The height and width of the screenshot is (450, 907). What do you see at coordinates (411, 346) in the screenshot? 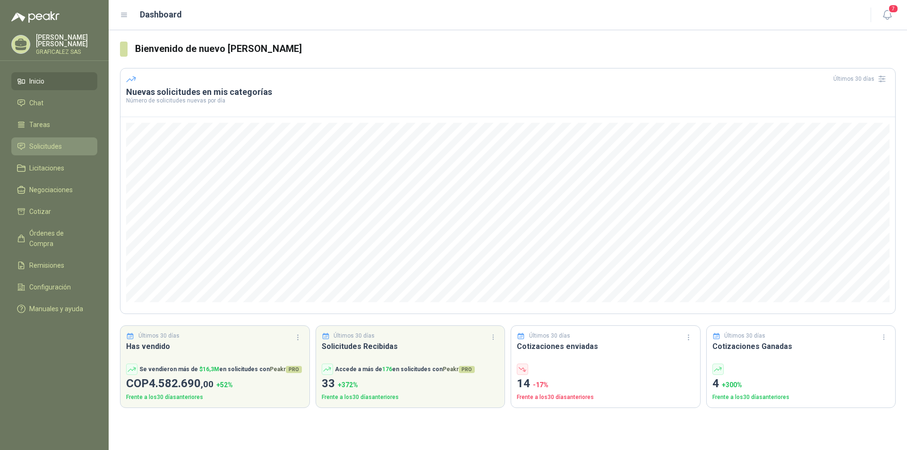
I see `h3: Solicitudes Recibidas` at bounding box center [411, 346].